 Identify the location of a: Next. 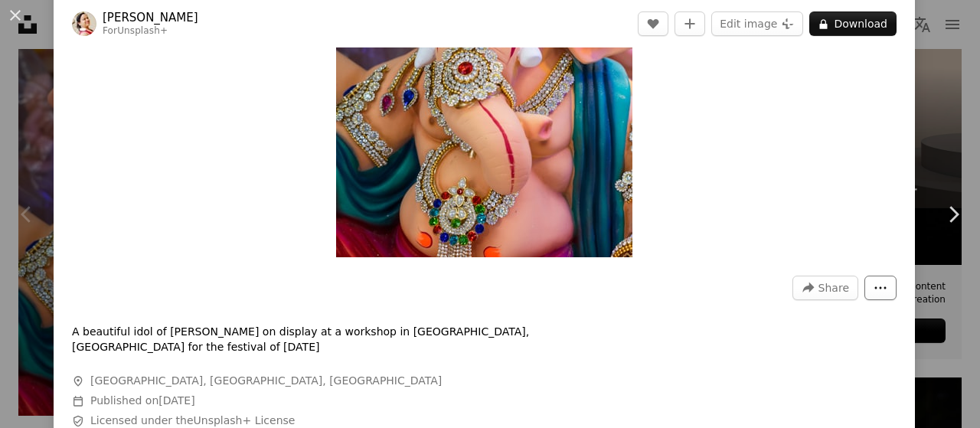
(953, 214).